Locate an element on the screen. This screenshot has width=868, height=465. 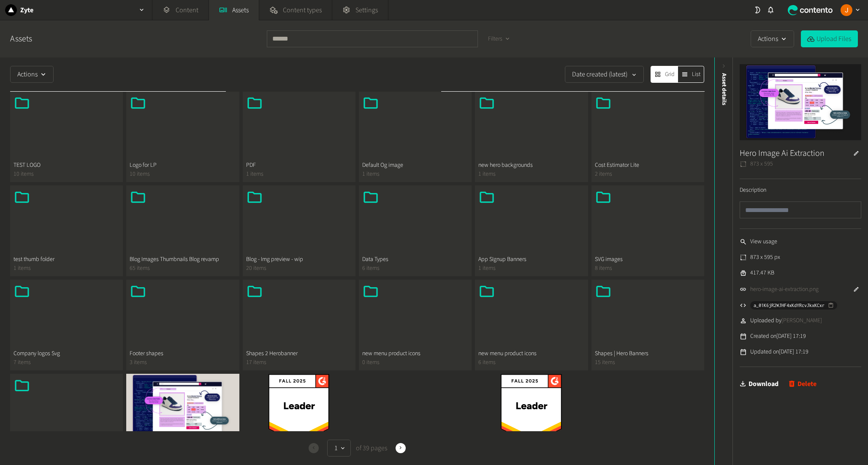
span: 3 items is located at coordinates (182, 362).